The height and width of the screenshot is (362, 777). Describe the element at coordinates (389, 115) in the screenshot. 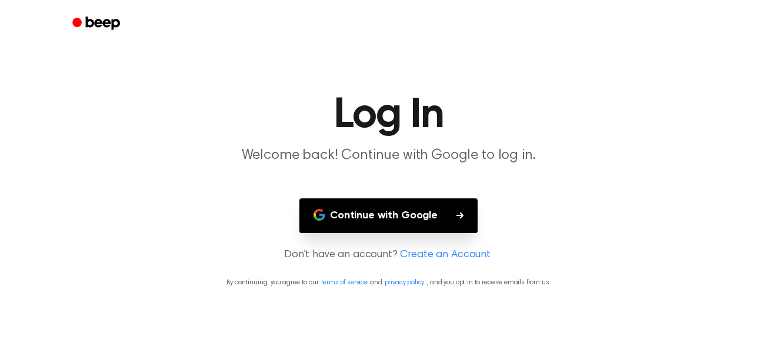

I see `h1: Log In` at that location.